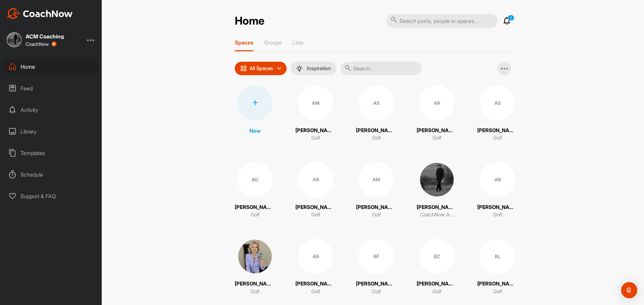 This screenshot has width=644, height=305. Describe the element at coordinates (262, 68) in the screenshot. I see `p: All Spaces` at that location.